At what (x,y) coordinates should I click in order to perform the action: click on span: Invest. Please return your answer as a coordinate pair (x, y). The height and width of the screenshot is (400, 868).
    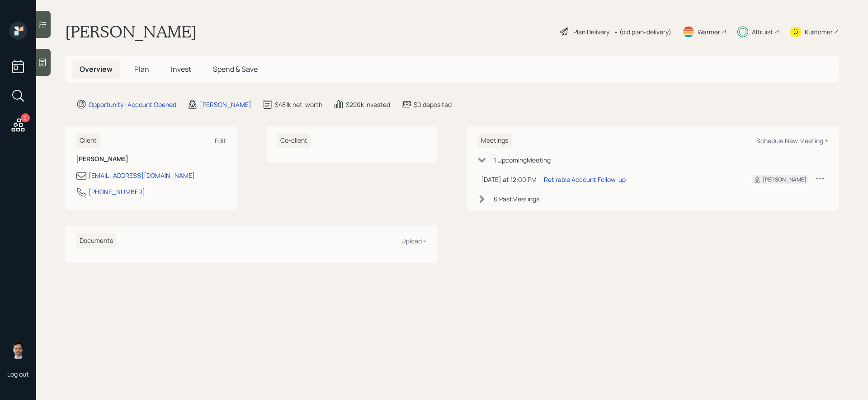
    Looking at the image, I should click on (181, 69).